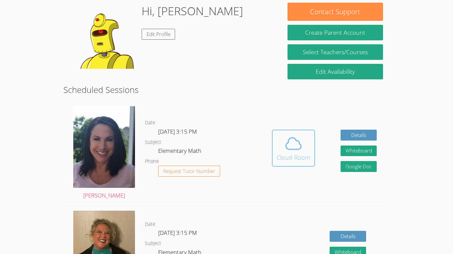  I want to click on button: Whiteboard, so click(358, 151).